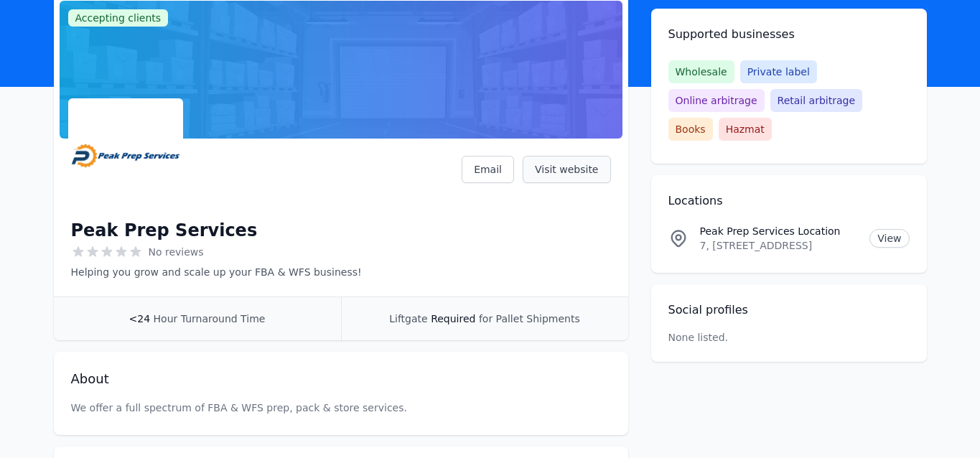 Image resolution: width=980 pixels, height=458 pixels. What do you see at coordinates (746, 129) in the screenshot?
I see `span: Hazmat` at bounding box center [746, 129].